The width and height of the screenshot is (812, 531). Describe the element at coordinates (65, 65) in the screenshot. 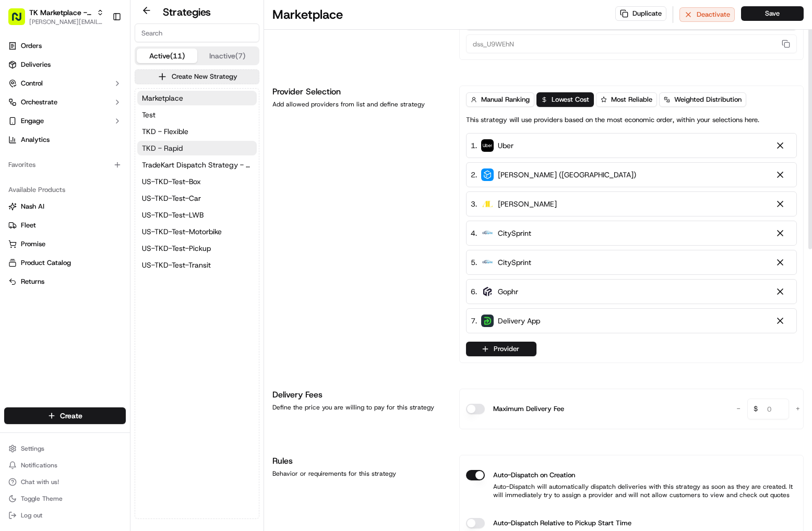

I see `a: Deliveries` at that location.